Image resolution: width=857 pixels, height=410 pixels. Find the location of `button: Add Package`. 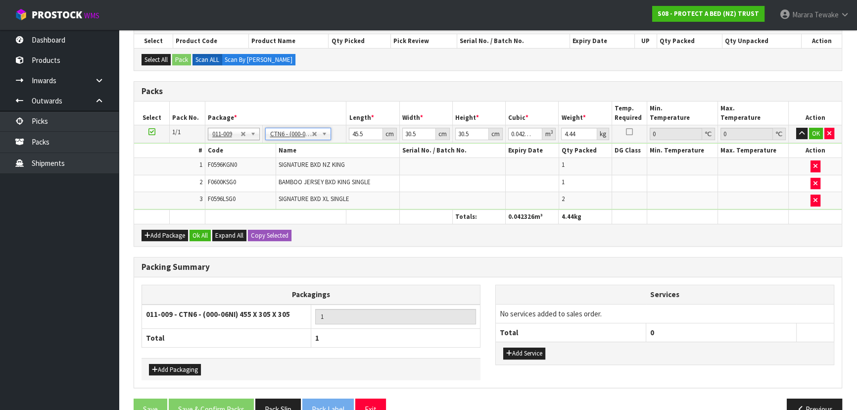

button: Add Package is located at coordinates (165, 236).